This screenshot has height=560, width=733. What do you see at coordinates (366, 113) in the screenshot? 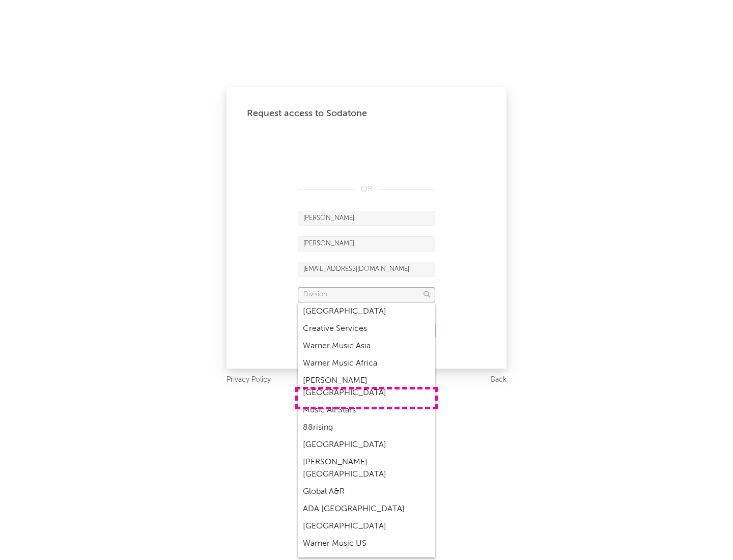
I see `div: Request access to Sodatone` at bounding box center [366, 113].